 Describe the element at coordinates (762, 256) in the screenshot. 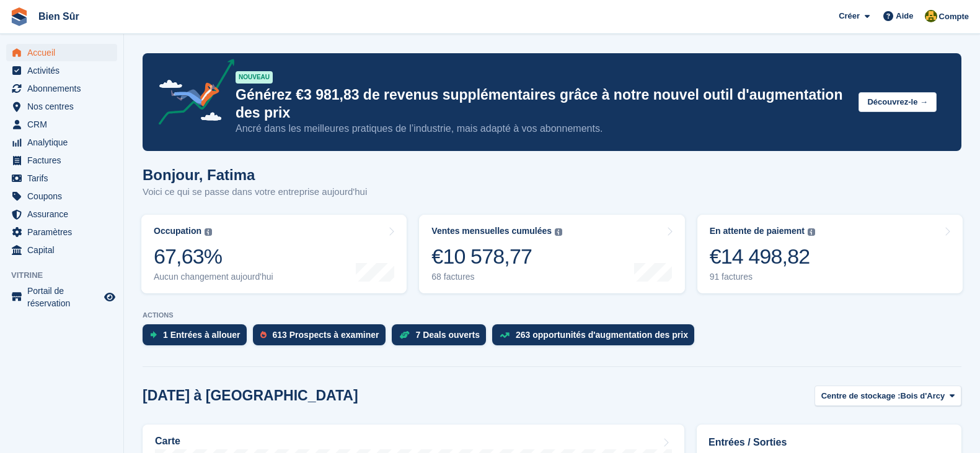

I see `div: €14 498,82` at that location.